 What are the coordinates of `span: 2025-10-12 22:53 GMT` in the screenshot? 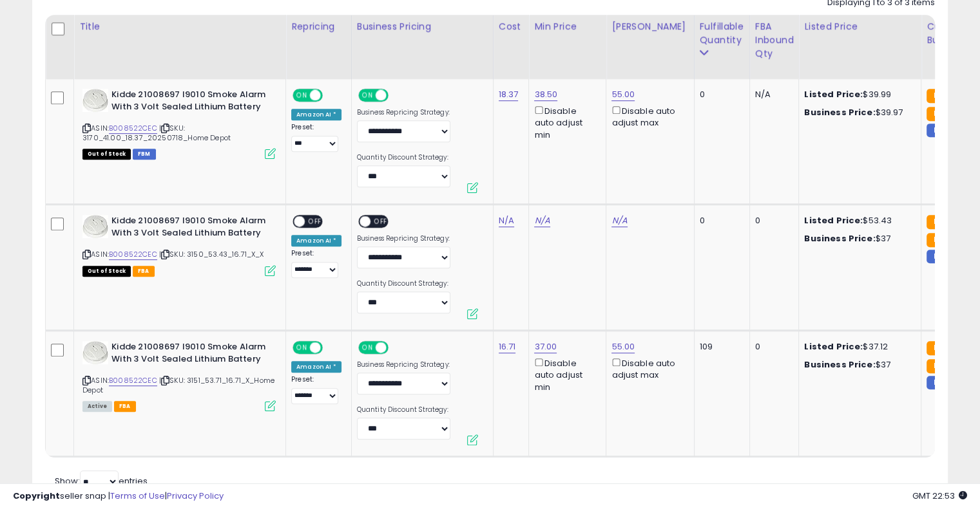 It's located at (939, 495).